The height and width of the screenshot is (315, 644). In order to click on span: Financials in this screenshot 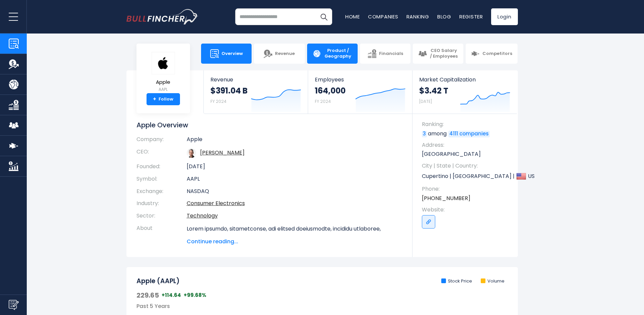, I will do `click(391, 53)`.